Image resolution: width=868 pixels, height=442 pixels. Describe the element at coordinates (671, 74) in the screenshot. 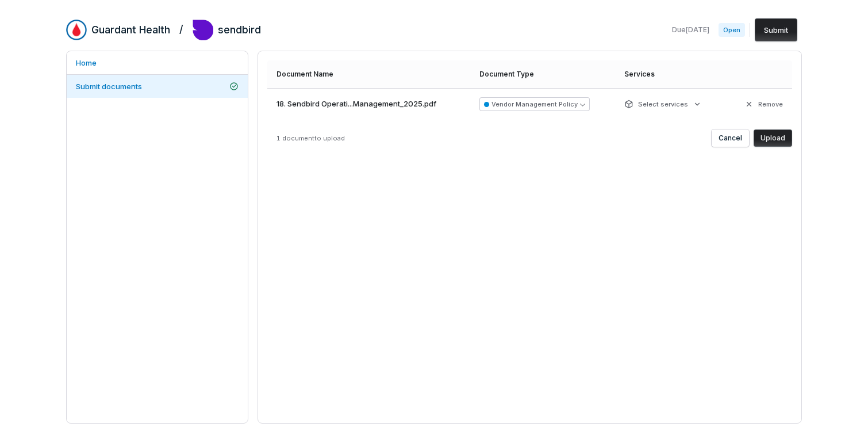

I see `th: Services` at that location.